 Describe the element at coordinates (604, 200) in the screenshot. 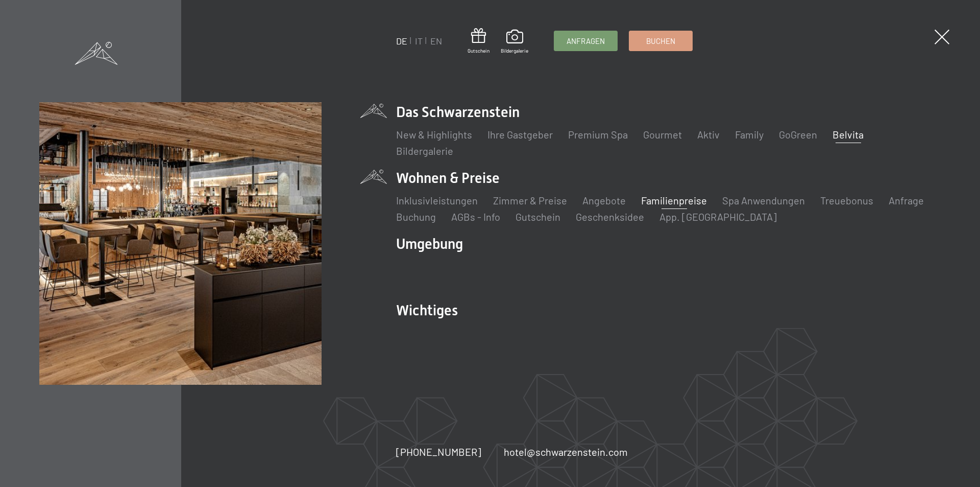

I see `a: Angebote` at that location.